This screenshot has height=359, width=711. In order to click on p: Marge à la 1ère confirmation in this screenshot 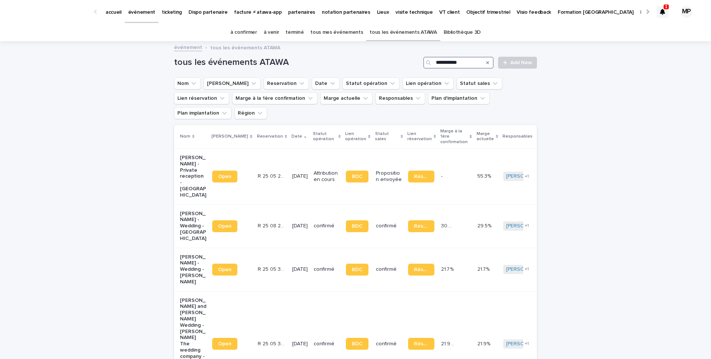, I will do `click(454, 136)`.